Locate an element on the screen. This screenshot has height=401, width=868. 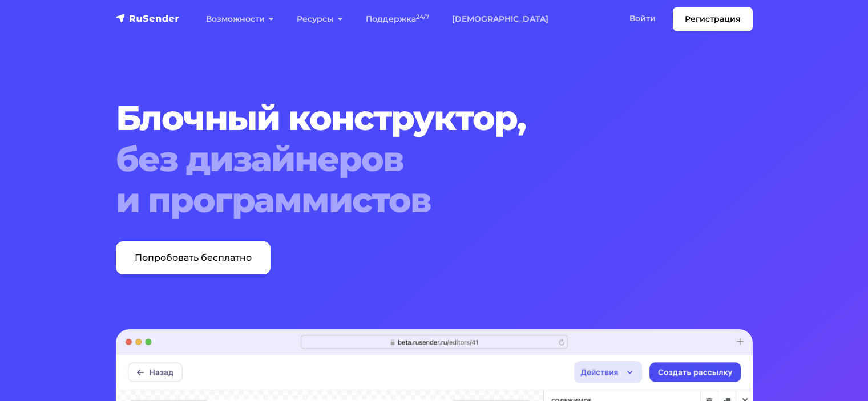
h1: Блочный конструктор, is located at coordinates (407, 159).